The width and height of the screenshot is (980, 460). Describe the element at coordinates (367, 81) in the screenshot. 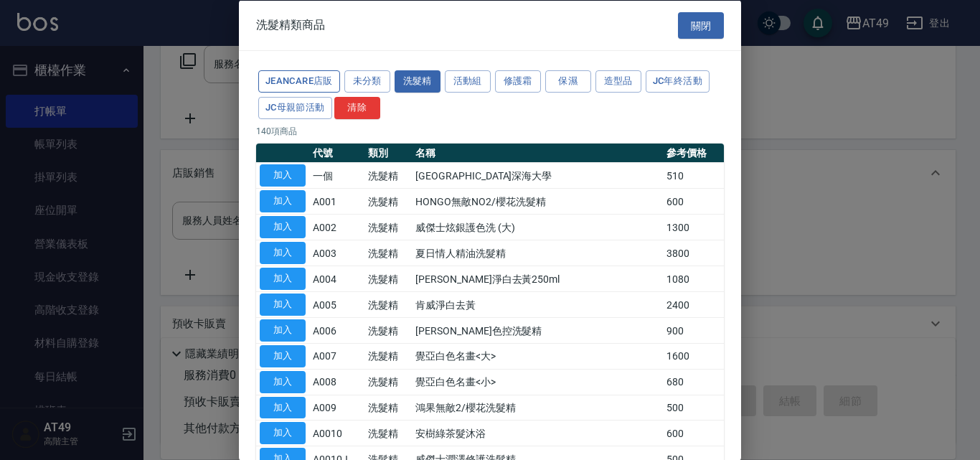

I see `button: 未分類` at that location.